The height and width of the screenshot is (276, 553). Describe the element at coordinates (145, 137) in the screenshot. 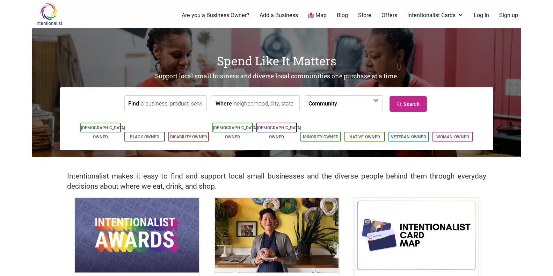

I see `a: Black-Owned` at that location.